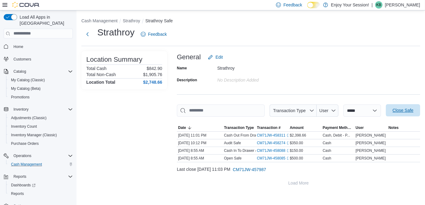 The width and height of the screenshot is (425, 205). What do you see at coordinates (154, 69) in the screenshot?
I see `p: $842.90` at bounding box center [154, 69].